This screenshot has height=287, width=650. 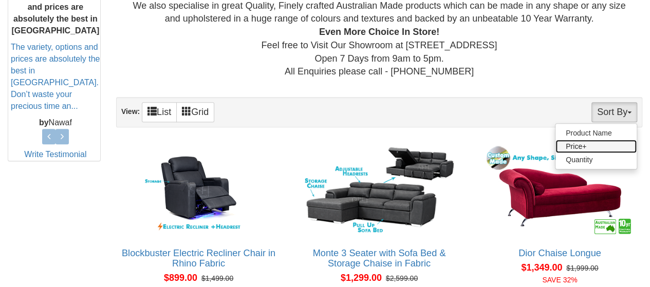 What do you see at coordinates (217, 279) in the screenshot?
I see `del: $1,499.00` at bounding box center [217, 279].